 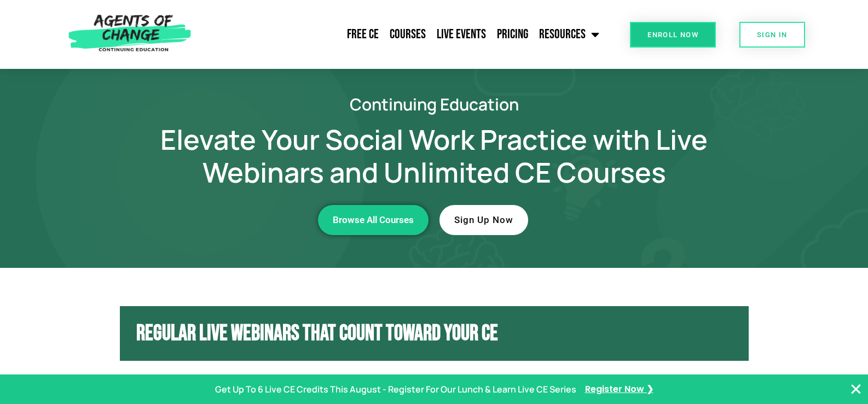 I want to click on span: SIGN IN, so click(x=773, y=35).